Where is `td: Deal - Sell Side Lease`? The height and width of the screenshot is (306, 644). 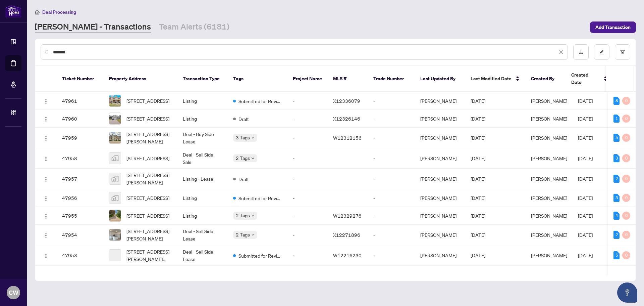
td: Deal - Sell Side Lease is located at coordinates (203, 255).